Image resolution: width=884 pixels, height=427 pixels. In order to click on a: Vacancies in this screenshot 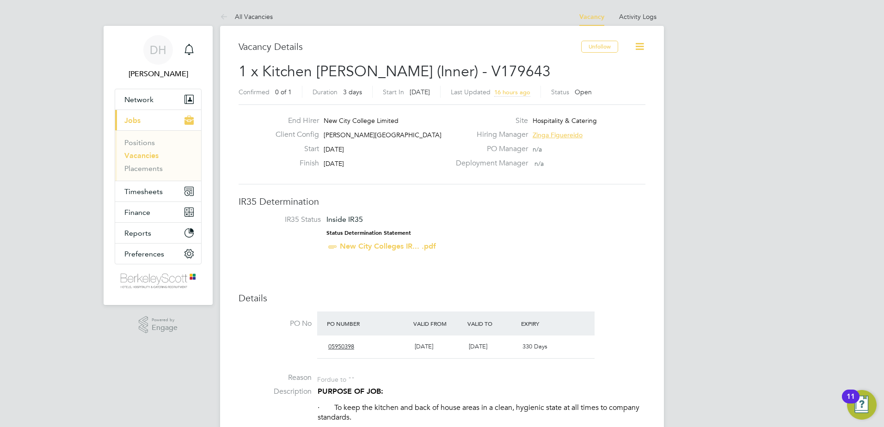, I will do `click(141, 155)`.